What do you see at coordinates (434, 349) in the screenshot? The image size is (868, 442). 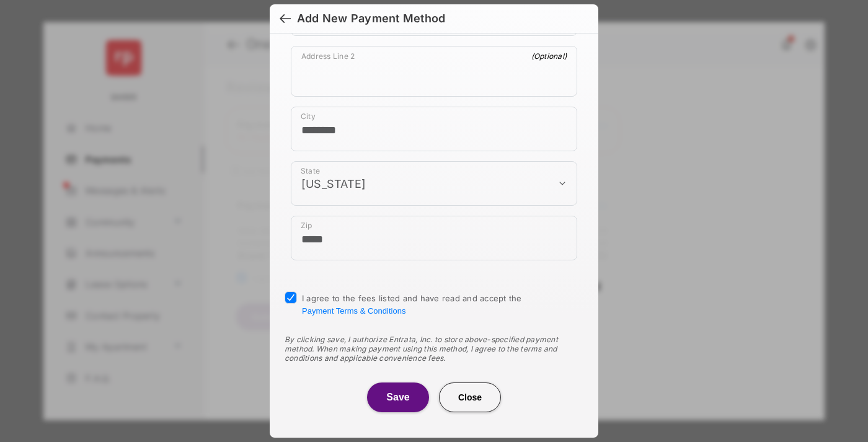 I see `div: By clicking save, I authorize Entrata, Inc. to store above-specified payment method. When making ...` at bounding box center [434, 349].